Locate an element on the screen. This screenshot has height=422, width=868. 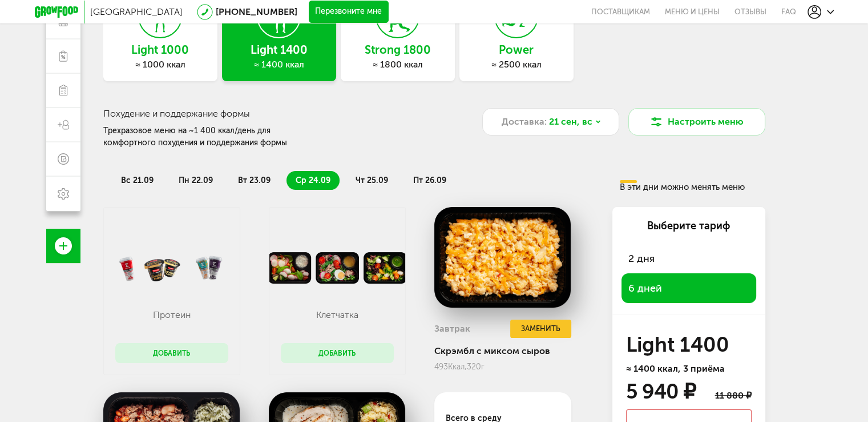
div: 5 940 ₽ is located at coordinates (661, 391).